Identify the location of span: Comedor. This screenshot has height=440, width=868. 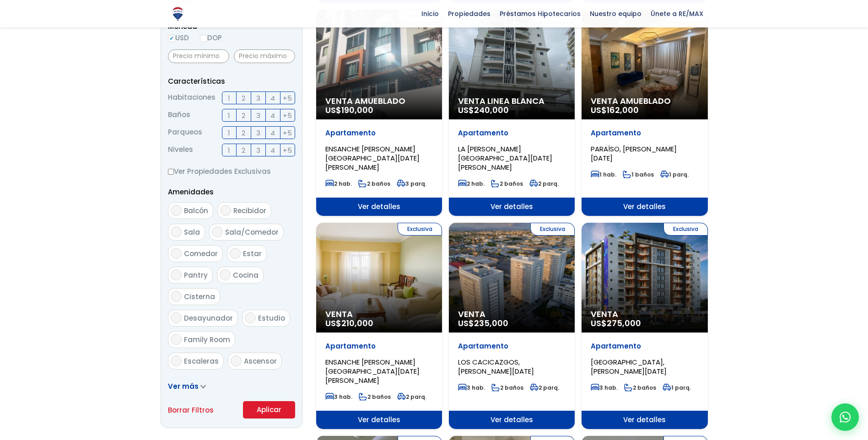
(201, 253).